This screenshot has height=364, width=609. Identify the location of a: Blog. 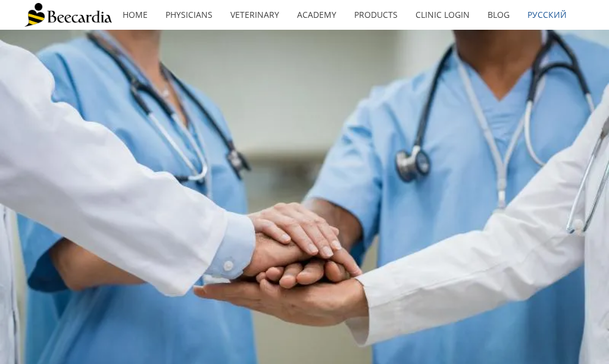
(498, 15).